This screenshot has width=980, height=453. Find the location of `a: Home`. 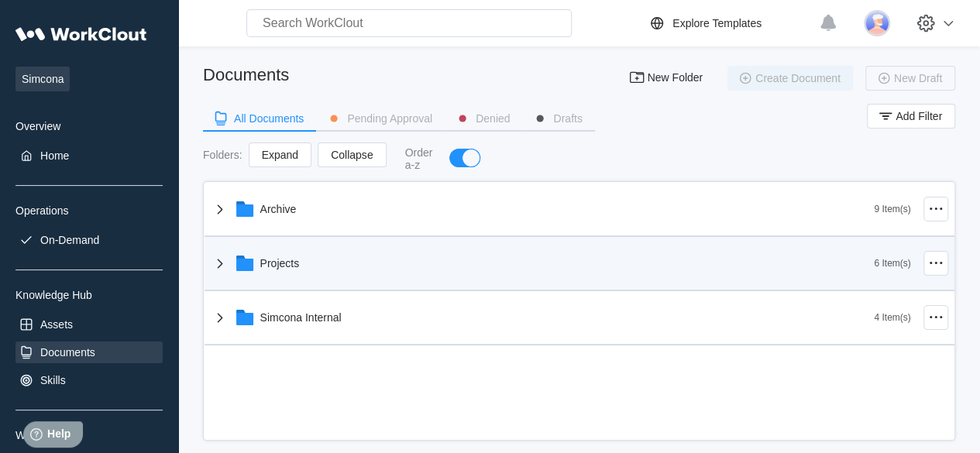

a: Home is located at coordinates (89, 155).